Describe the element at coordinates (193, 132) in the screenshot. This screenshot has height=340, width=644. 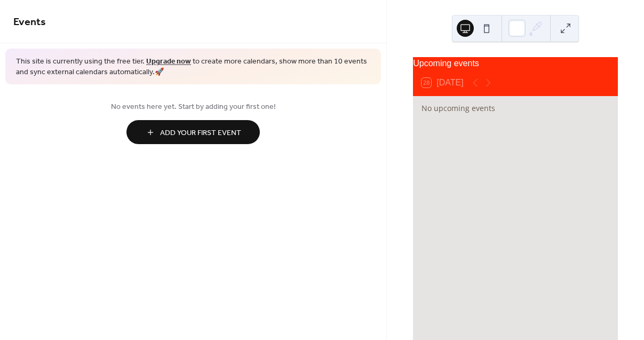
I see `a: Add Your First Event` at that location.